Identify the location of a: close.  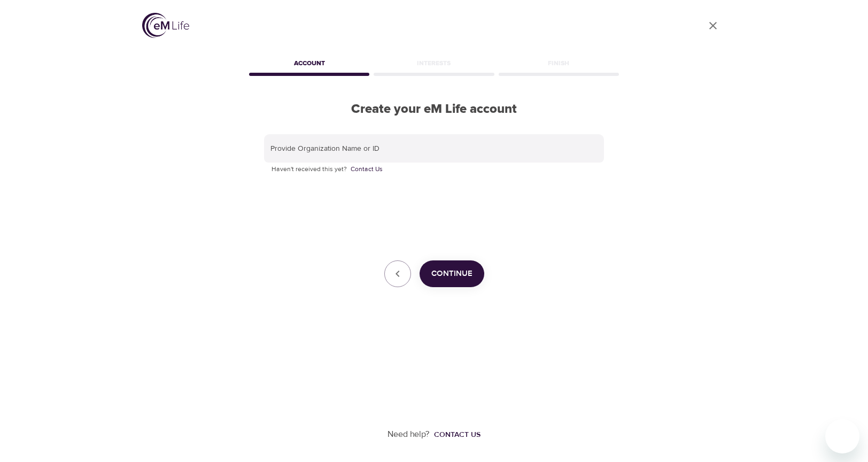
(713, 26).